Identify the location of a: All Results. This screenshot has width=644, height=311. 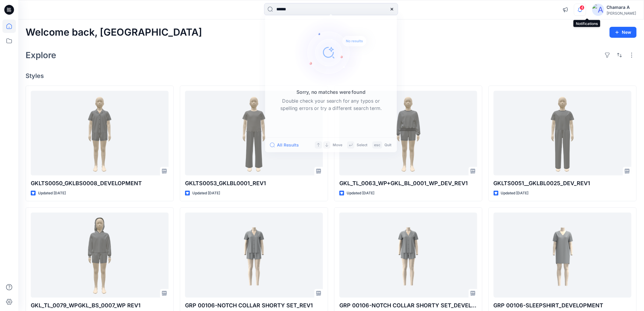
(286, 145).